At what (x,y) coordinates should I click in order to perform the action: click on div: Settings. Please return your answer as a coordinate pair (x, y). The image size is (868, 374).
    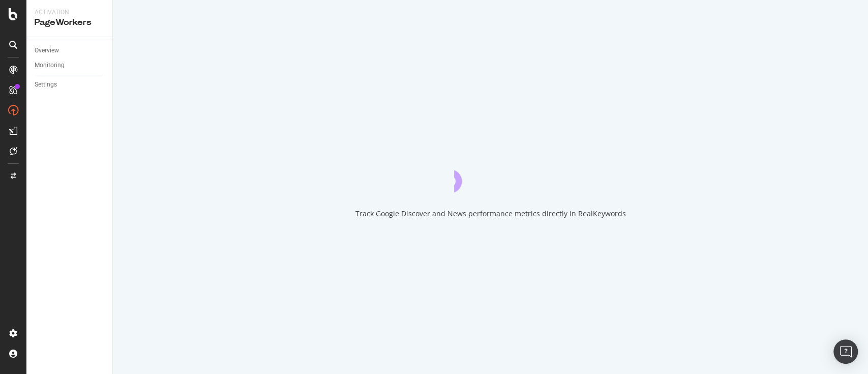
    Looking at the image, I should click on (46, 85).